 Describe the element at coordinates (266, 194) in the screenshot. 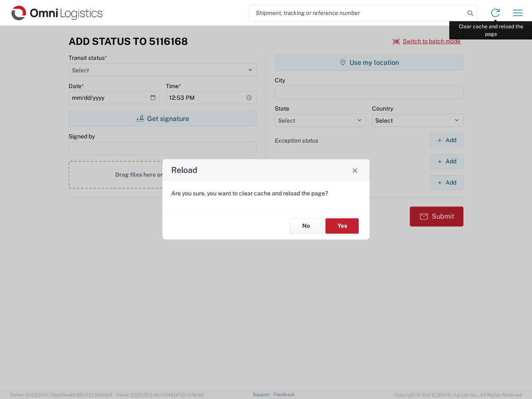

I see `p: Are you sure, you want to clear cache and reload the page?` at that location.